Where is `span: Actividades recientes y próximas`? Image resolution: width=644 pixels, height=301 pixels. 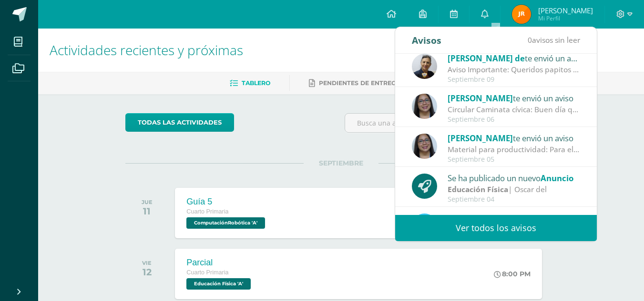 span: Actividades recientes y próximas is located at coordinates (146, 50).